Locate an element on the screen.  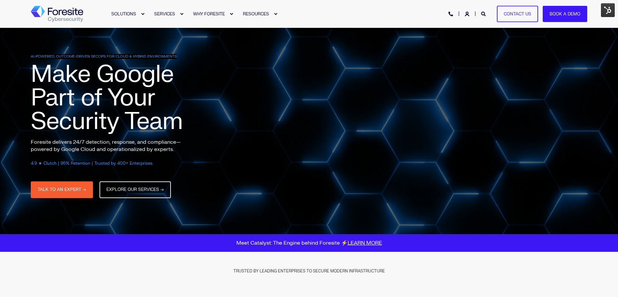
a: Login is located at coordinates (468, 13).